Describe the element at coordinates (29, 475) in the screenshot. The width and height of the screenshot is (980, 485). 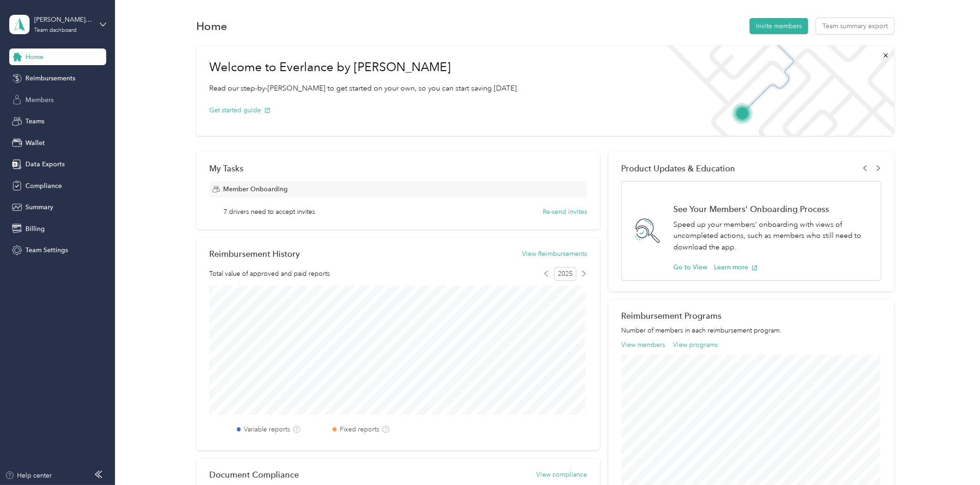
I see `div: Help center` at that location.